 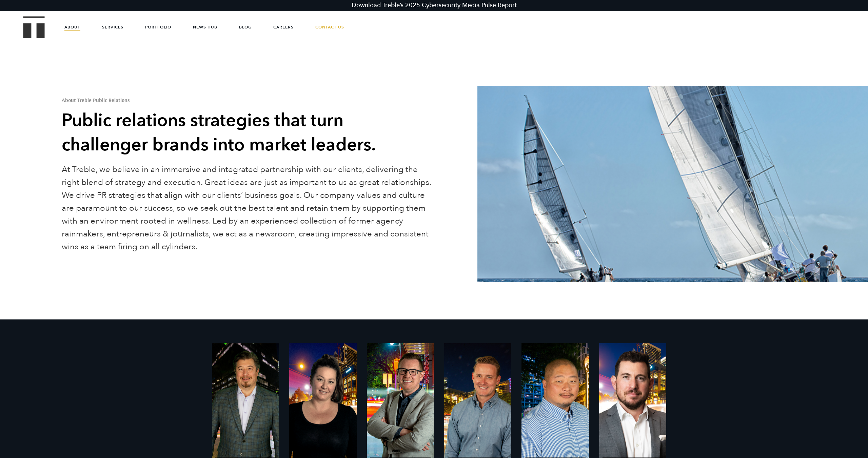 What do you see at coordinates (34, 27) in the screenshot?
I see `img: Treble logo` at bounding box center [34, 27].